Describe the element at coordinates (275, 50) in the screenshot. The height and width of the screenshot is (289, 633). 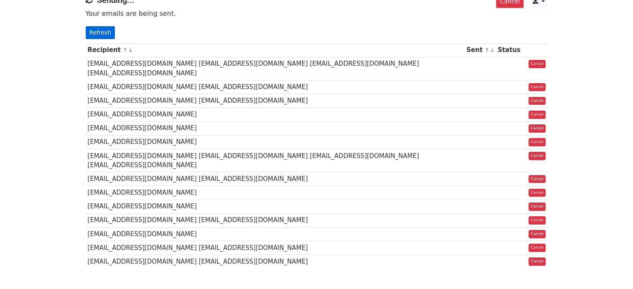
I see `th: Recipient` at that location.